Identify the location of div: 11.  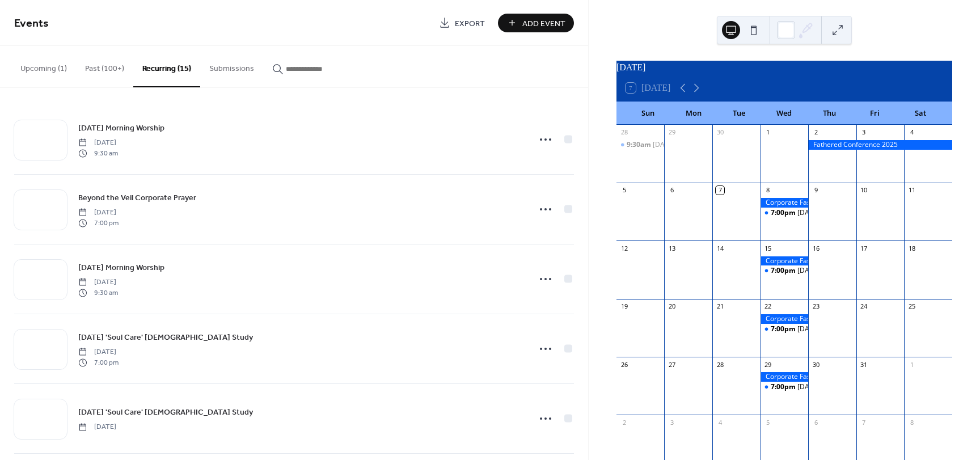
(912, 190).